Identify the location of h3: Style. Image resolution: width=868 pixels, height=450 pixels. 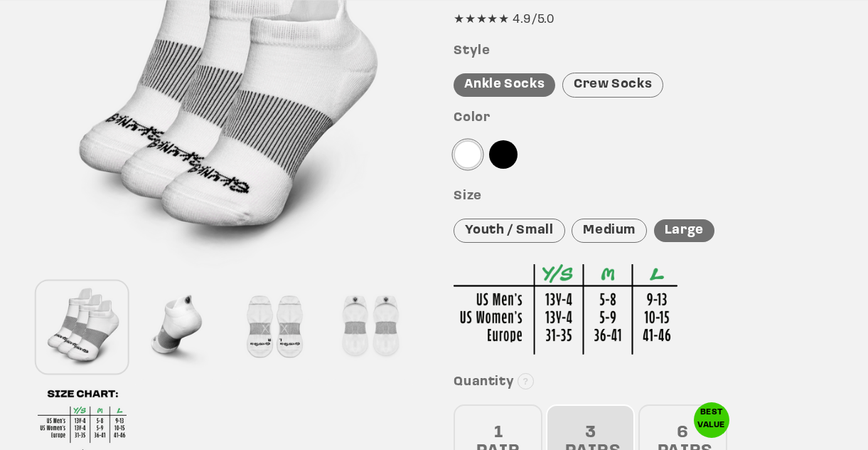
(642, 51).